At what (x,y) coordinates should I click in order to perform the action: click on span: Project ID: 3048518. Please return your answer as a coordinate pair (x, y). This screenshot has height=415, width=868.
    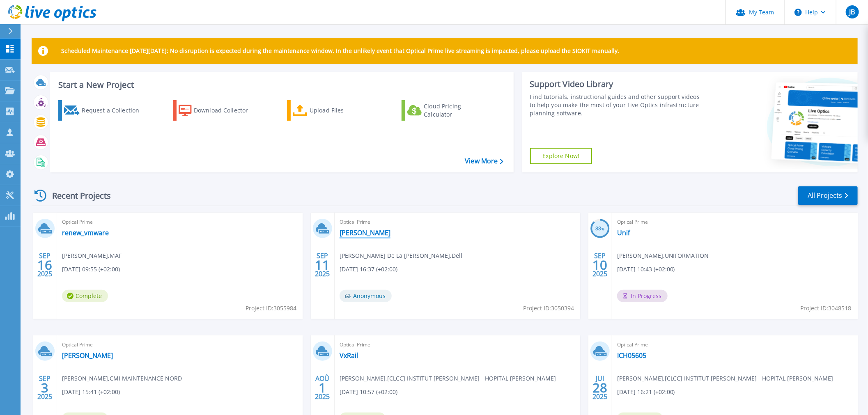
    Looking at the image, I should click on (826, 308).